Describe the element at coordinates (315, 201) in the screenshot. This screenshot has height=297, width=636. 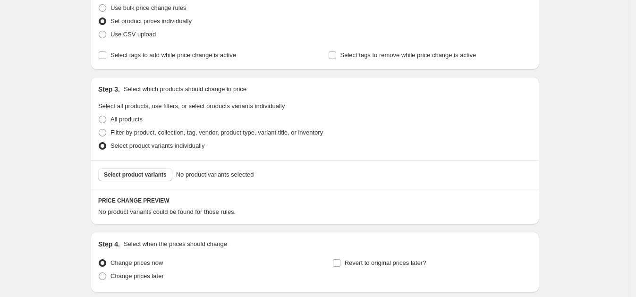
I see `h6: PRICE CHANGE PREVIEW` at that location.